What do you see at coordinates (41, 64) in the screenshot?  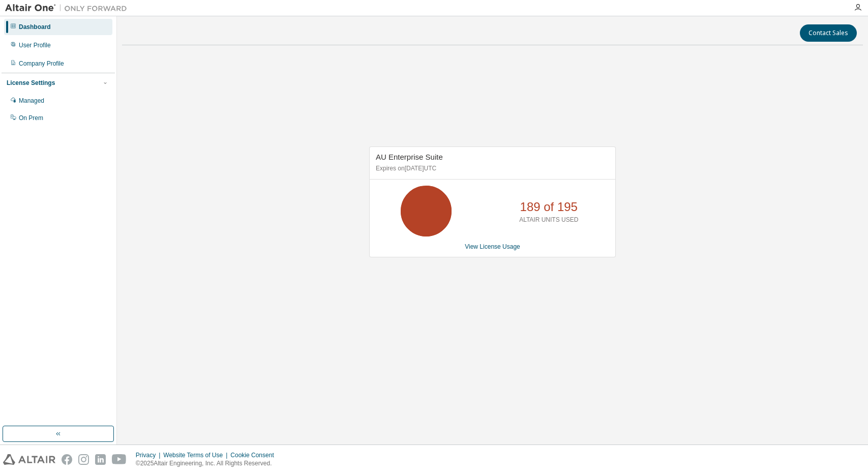 I see `div: Company Profile` at bounding box center [41, 64].